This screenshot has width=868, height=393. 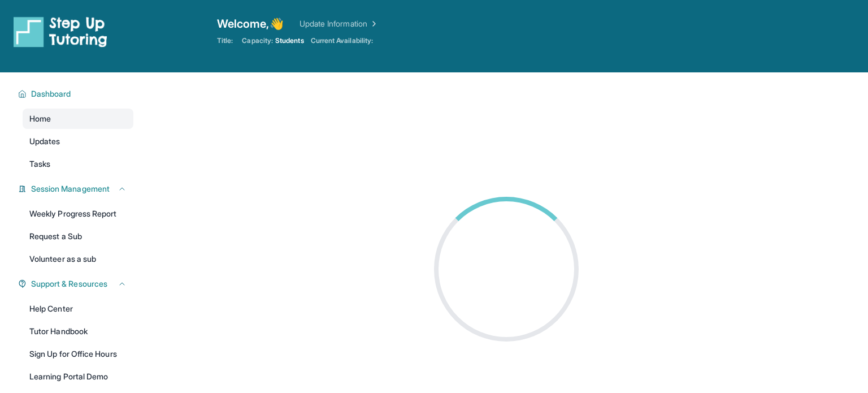 What do you see at coordinates (78, 164) in the screenshot?
I see `a: Tasks` at bounding box center [78, 164].